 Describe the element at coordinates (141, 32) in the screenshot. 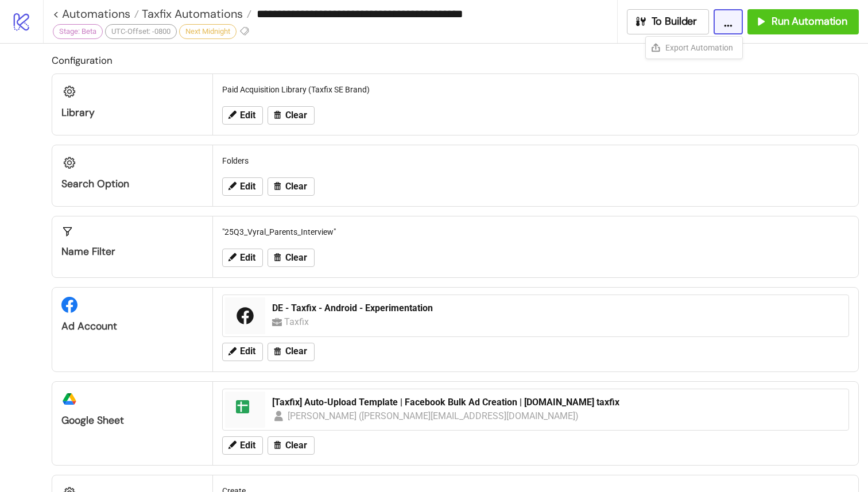

I see `div: UTC-Offset: -0800` at that location.